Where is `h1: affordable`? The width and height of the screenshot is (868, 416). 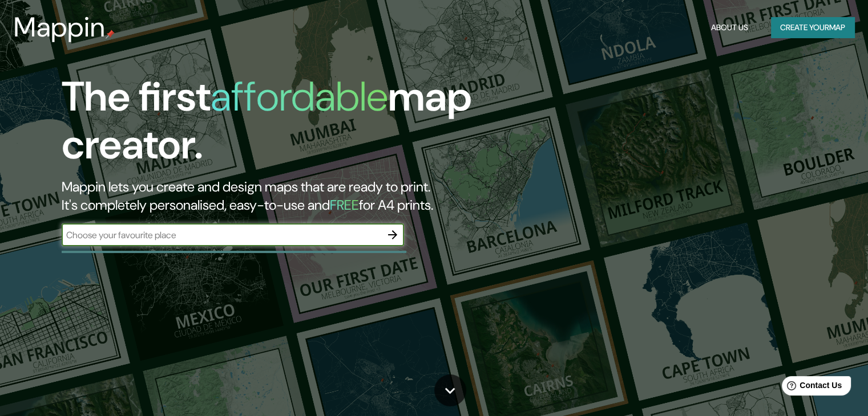
h1: affordable is located at coordinates (299, 97).